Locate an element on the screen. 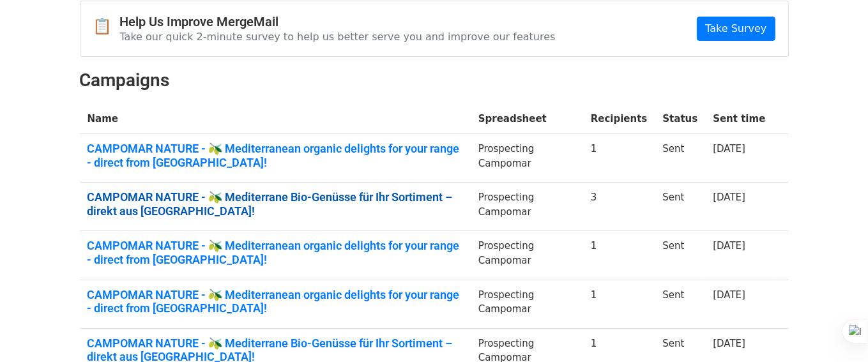  p: Take our quick 2-minute survey to help us better serve you and improve our features is located at coordinates (338, 37).